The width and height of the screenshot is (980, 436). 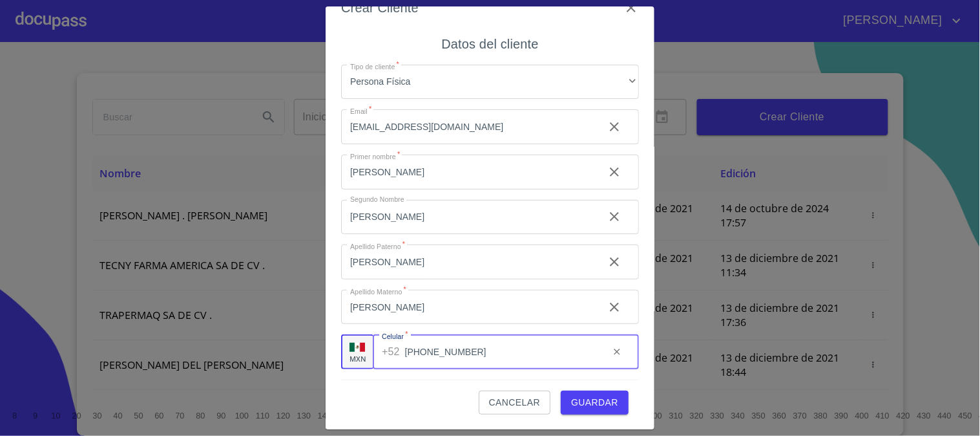 I want to click on p: +52, so click(x=391, y=352).